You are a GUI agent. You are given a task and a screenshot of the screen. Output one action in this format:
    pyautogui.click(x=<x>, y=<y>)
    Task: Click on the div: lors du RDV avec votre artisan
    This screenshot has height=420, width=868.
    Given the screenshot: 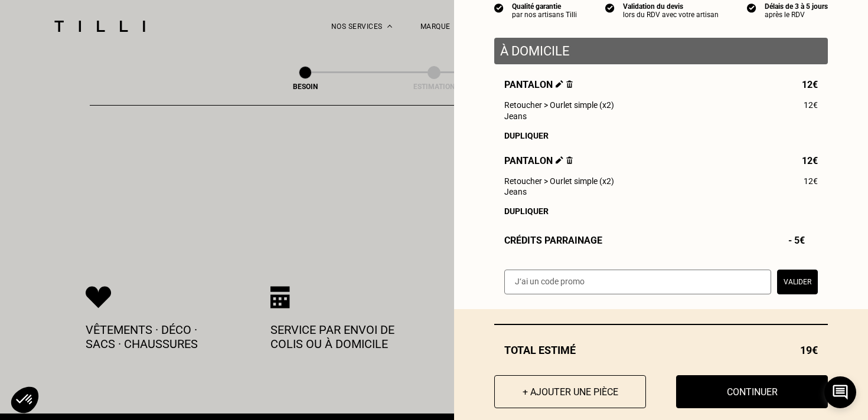 What is the action you would take?
    pyautogui.click(x=671, y=15)
    